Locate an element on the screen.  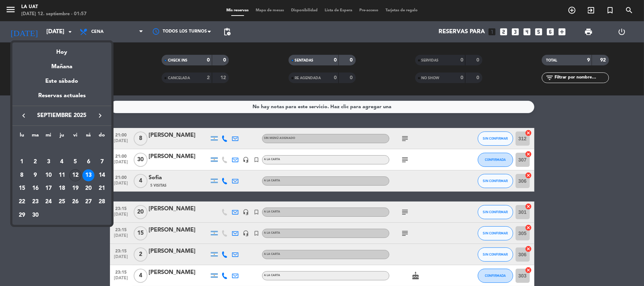
div: 20 is located at coordinates (88, 189).